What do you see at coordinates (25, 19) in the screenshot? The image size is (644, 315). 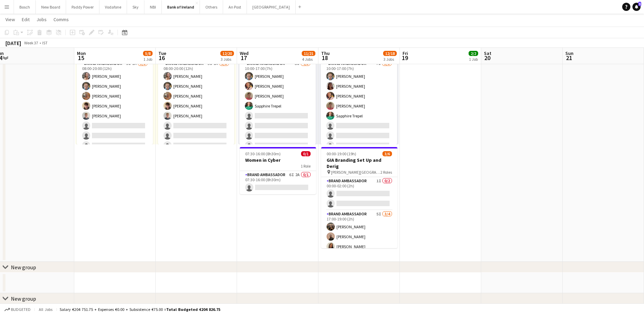 I see `span: Edit` at bounding box center [25, 19].